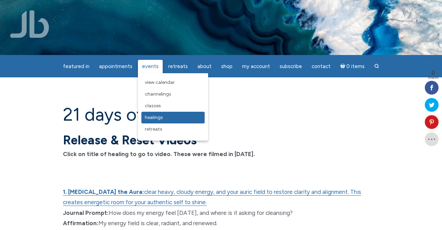 The height and width of the screenshot is (230, 442). I want to click on span: 0 items, so click(355, 66).